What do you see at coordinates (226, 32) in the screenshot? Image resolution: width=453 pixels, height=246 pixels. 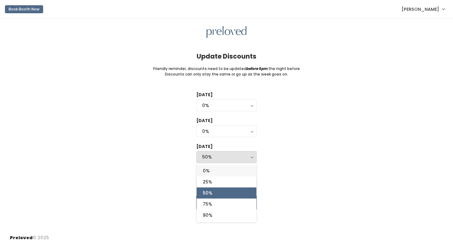 I see `img: preloved logo` at bounding box center [226, 32].